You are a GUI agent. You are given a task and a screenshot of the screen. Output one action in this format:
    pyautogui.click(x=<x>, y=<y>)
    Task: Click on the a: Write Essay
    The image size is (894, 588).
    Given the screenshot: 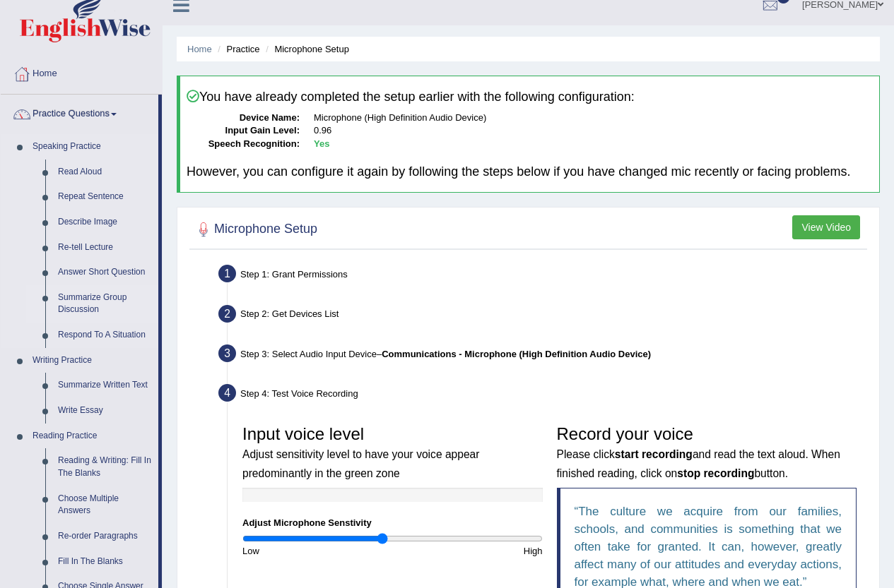 What is the action you would take?
    pyautogui.click(x=105, y=411)
    